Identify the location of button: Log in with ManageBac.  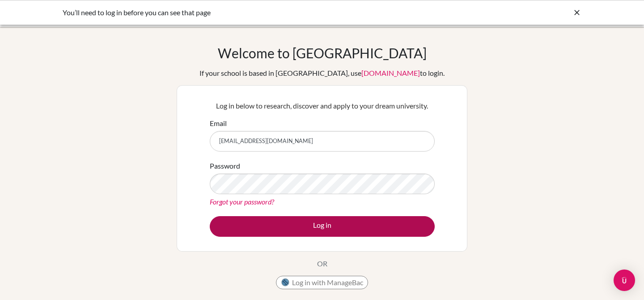
(322, 282).